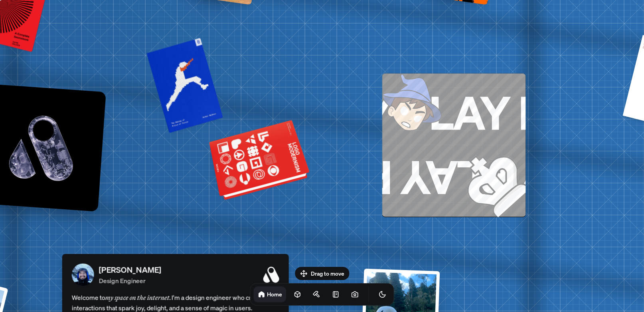 The width and height of the screenshot is (644, 312). Describe the element at coordinates (138, 298) in the screenshot. I see `em: my space on the internet.` at that location.